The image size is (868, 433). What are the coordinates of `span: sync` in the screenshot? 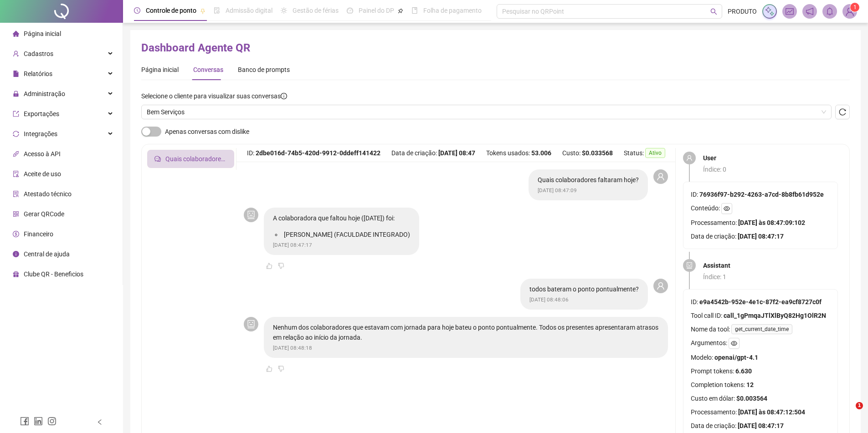 It's located at (16, 134).